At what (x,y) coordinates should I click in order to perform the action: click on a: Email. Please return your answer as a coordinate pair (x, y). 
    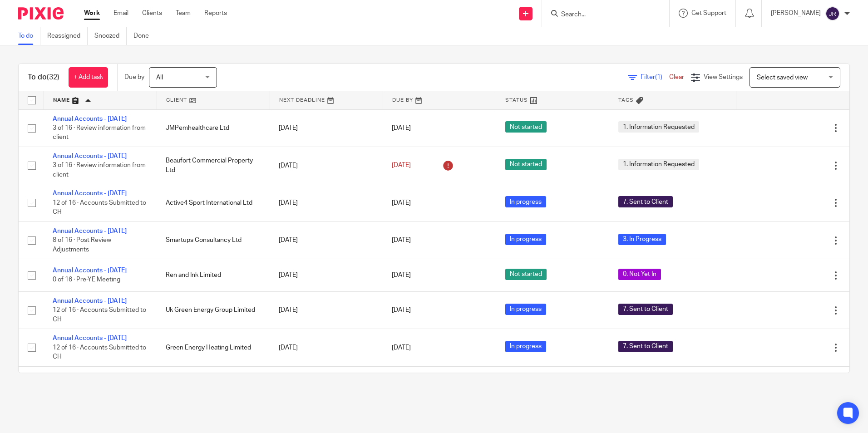
    Looking at the image, I should click on (121, 13).